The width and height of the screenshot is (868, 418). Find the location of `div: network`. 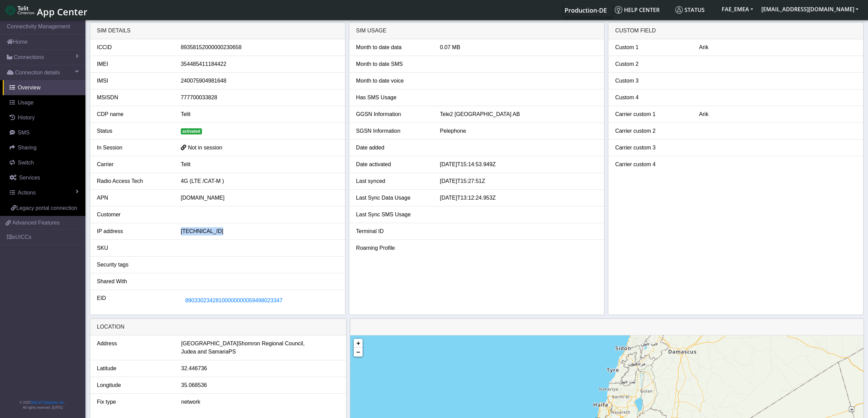

div: network is located at coordinates (260, 402).